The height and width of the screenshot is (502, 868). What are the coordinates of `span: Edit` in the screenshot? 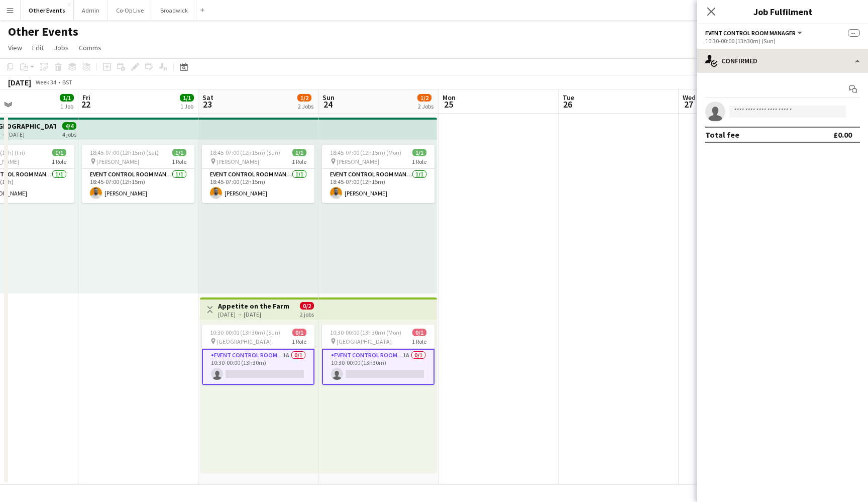 It's located at (38, 48).